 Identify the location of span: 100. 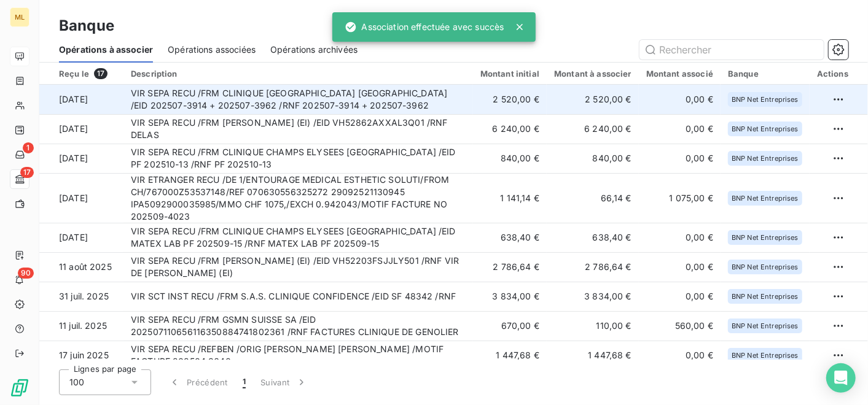
(77, 382).